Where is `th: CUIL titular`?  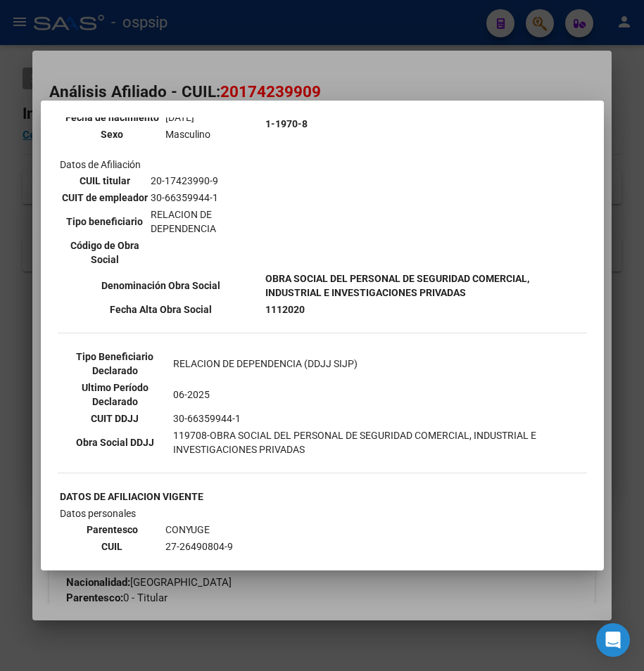
th: CUIL titular is located at coordinates (105, 181).